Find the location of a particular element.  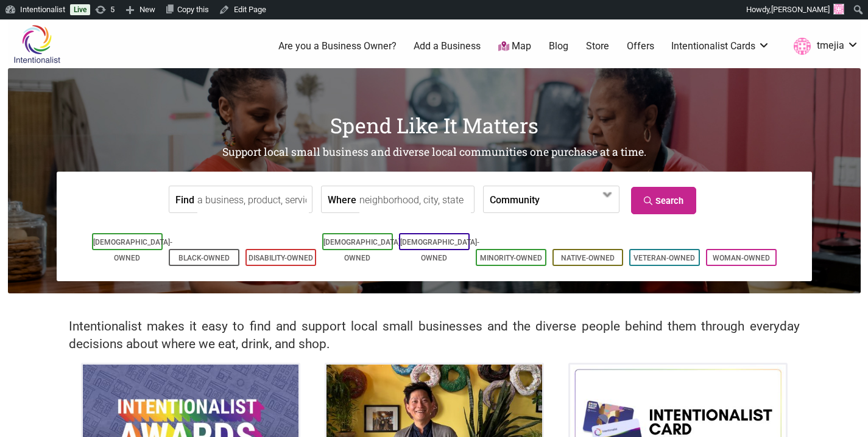

a: Map is located at coordinates (515, 46).